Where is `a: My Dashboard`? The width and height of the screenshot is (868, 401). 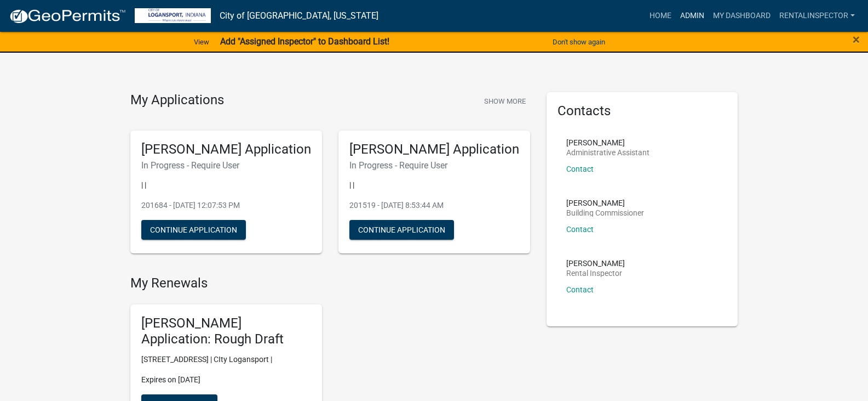
a: My Dashboard is located at coordinates (741, 16).